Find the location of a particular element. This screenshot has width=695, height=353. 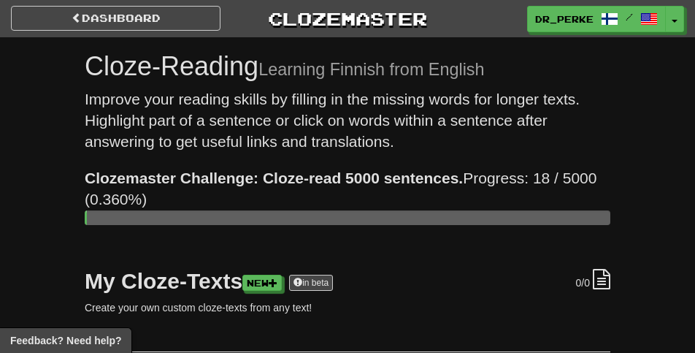

a: Clozemaster is located at coordinates (347, 18).